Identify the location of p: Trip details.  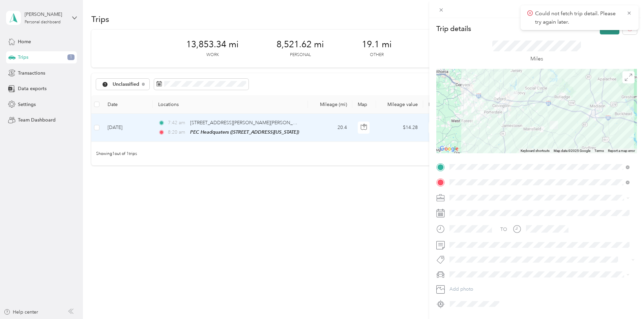
(454, 29).